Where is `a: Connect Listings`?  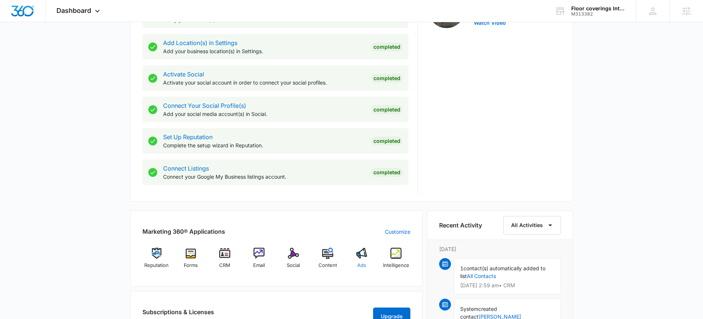
a: Connect Listings is located at coordinates (186, 168).